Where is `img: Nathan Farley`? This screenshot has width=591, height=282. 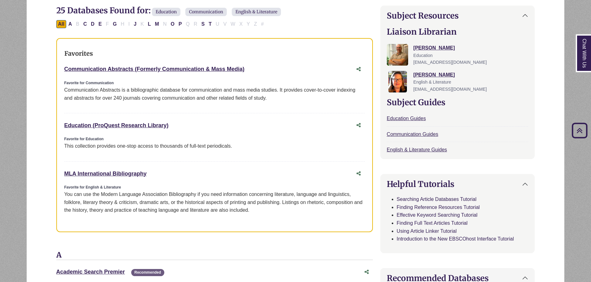
img: Nathan Farley is located at coordinates (397, 55).